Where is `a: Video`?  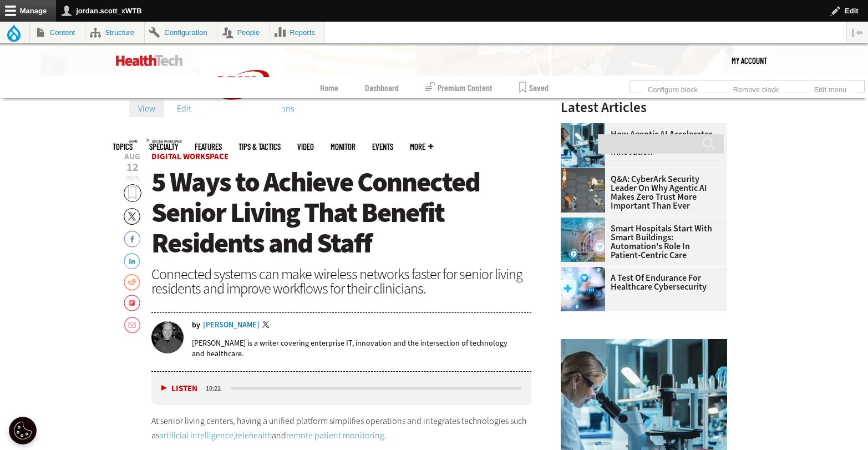
a: Video is located at coordinates (306, 146).